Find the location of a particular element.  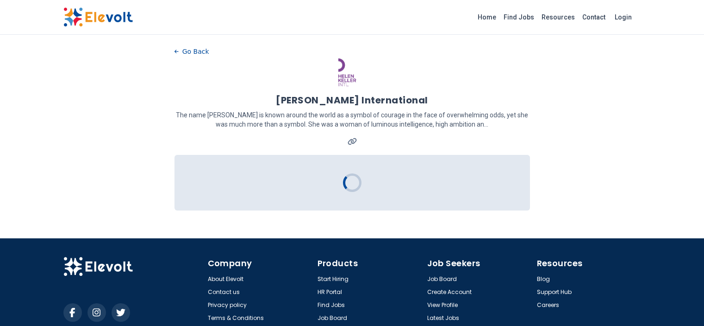

h4: Products is located at coordinates (370, 263).